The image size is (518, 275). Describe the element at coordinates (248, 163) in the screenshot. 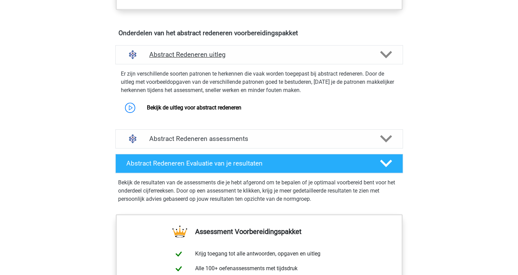

I see `h4: Abstract Redeneren Evaluatie van je resultaten` at that location.